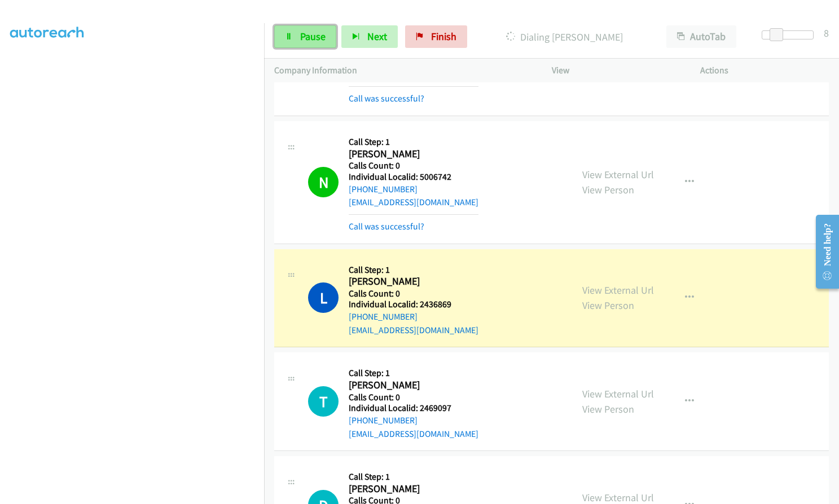 This screenshot has width=839, height=504. Describe the element at coordinates (414, 408) in the screenshot. I see `h5: Individual Localid: 2469097` at that location.